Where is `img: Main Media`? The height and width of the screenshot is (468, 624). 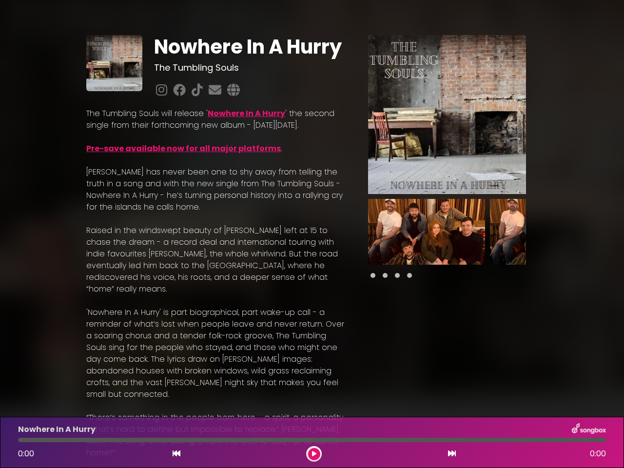
img: Main Media is located at coordinates (447, 114).